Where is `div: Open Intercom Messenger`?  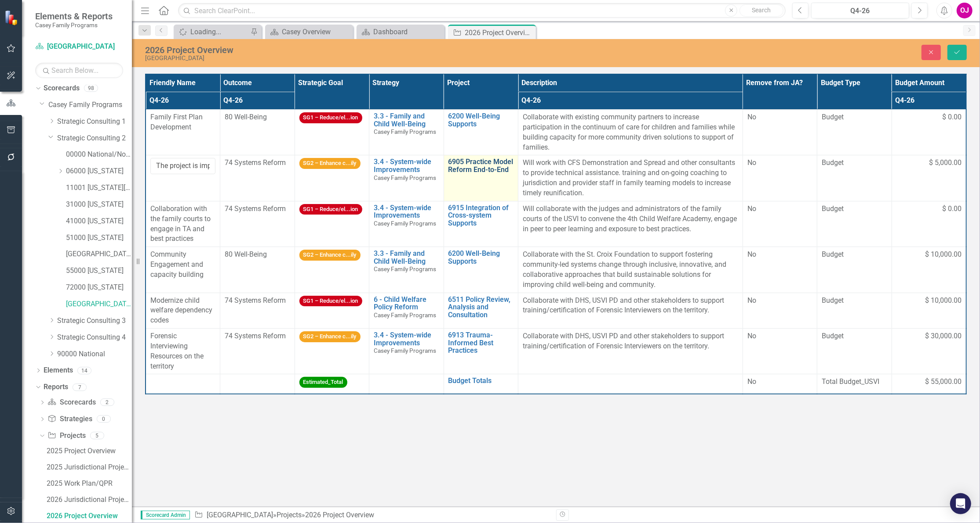
div: Open Intercom Messenger is located at coordinates (960, 504).